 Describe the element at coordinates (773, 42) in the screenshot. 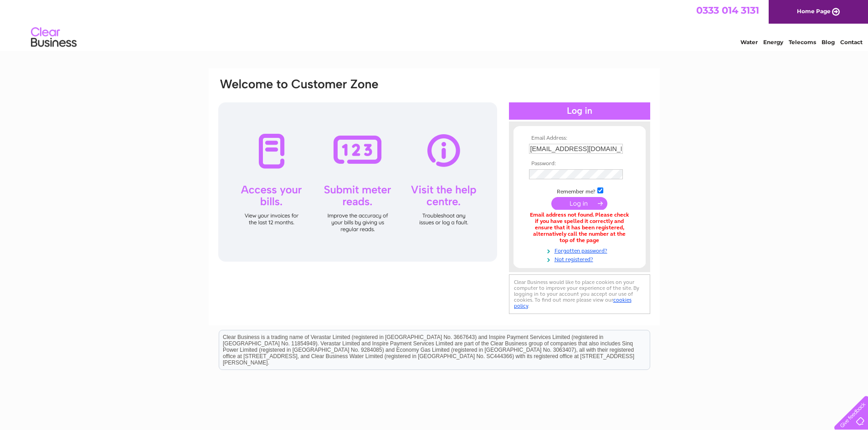

I see `a: Energy` at that location.